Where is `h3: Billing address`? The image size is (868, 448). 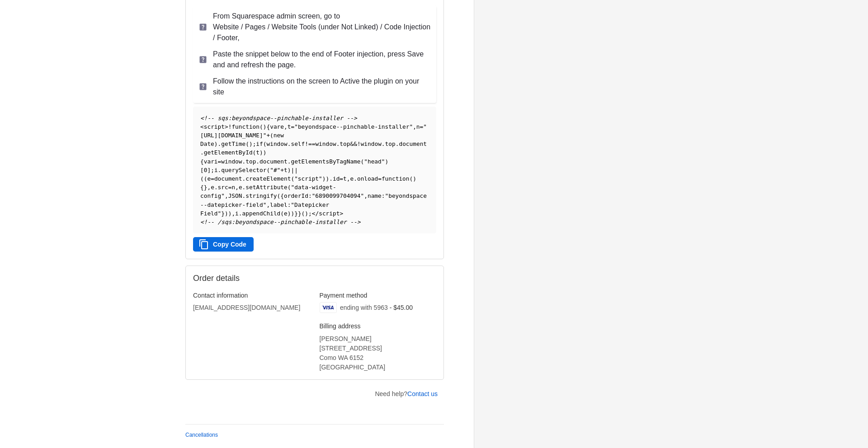
h3: Billing address is located at coordinates (378, 326).